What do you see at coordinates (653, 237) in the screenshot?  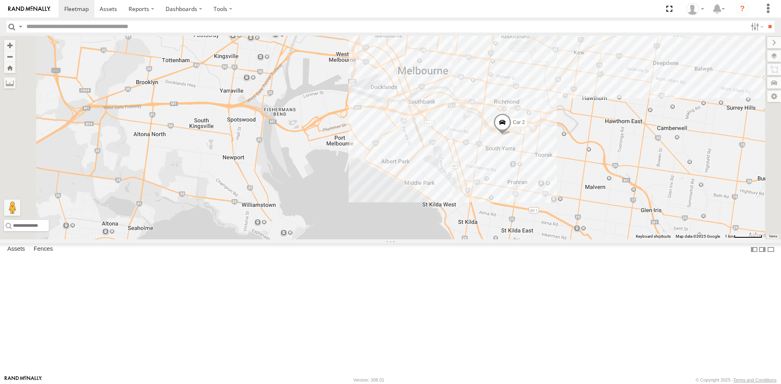 I see `button: Keyboard shortcuts` at bounding box center [653, 237].